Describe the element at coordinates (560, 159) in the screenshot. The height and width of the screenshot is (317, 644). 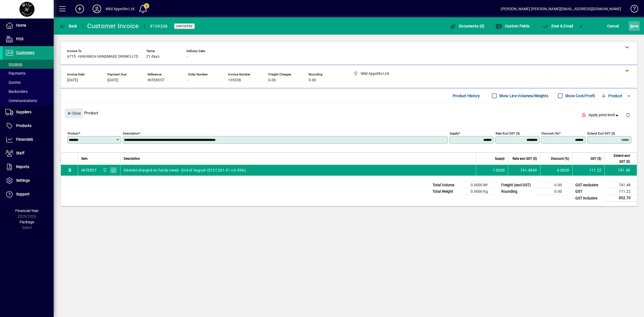
I see `span: Discount (%)` at that location.